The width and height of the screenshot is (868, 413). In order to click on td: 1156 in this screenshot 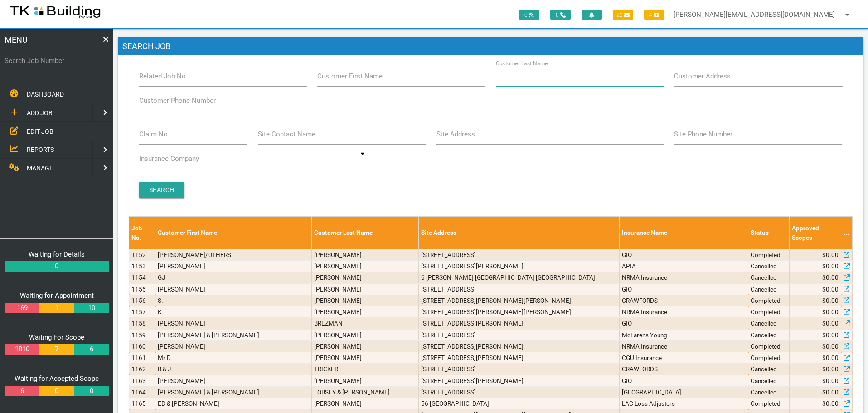, I will do `click(142, 300)`.